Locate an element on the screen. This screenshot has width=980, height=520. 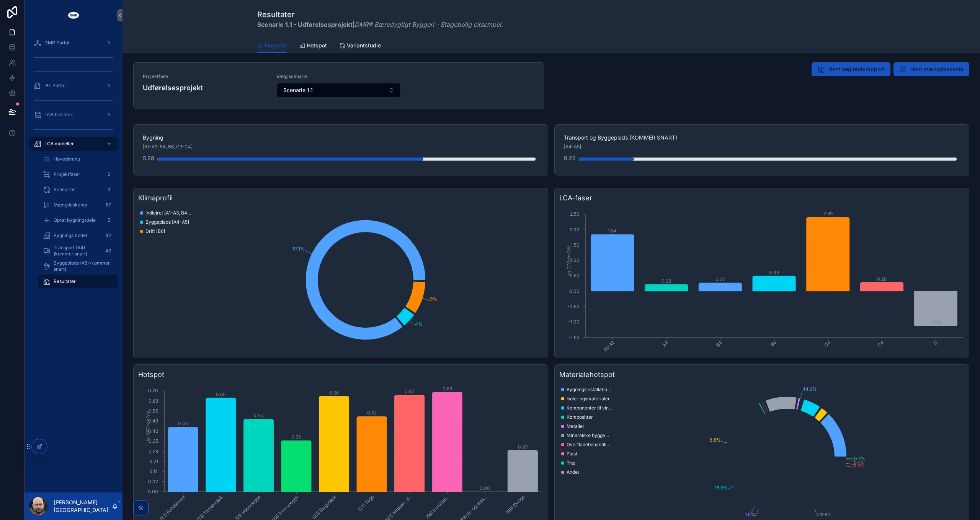
span: Bygning is located at coordinates (341, 137).